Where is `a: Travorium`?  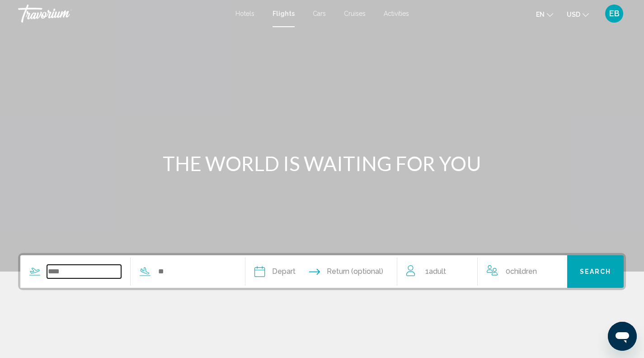 a: Travorium is located at coordinates (122, 14).